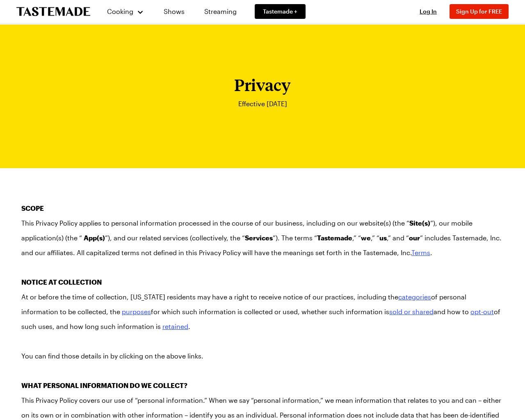 The image size is (525, 420). I want to click on a: categories, so click(415, 296).